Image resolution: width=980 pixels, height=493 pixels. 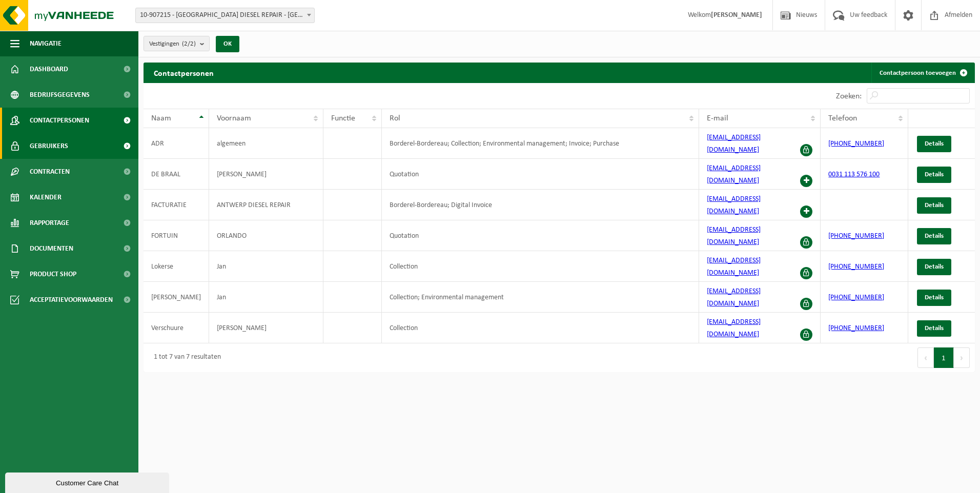 What do you see at coordinates (45, 43) in the screenshot?
I see `span: Navigatie` at bounding box center [45, 43].